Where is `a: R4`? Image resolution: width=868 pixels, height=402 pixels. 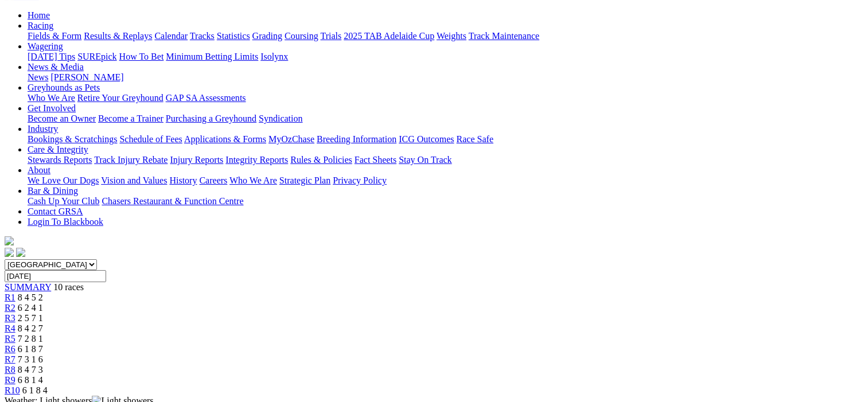 a: R4 is located at coordinates (10, 328).